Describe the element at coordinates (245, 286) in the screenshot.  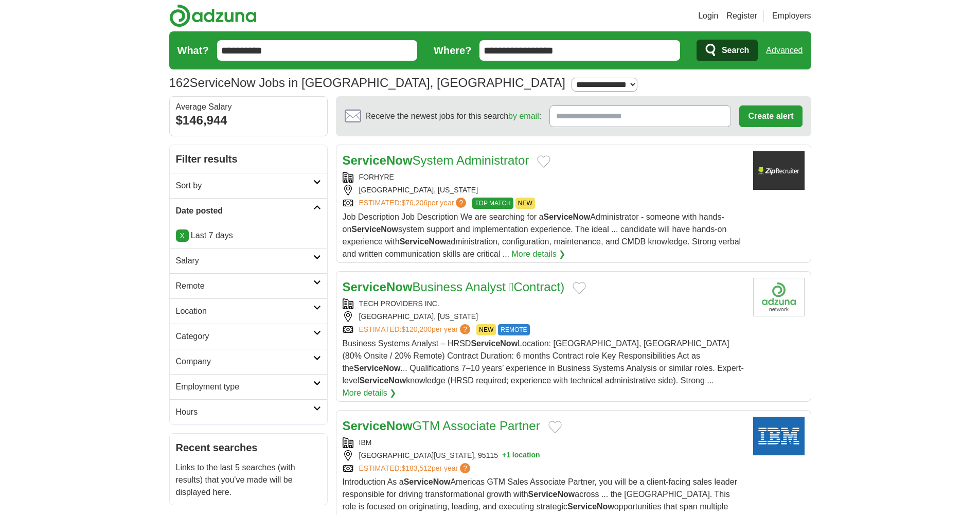
I see `h2: Remote` at that location.